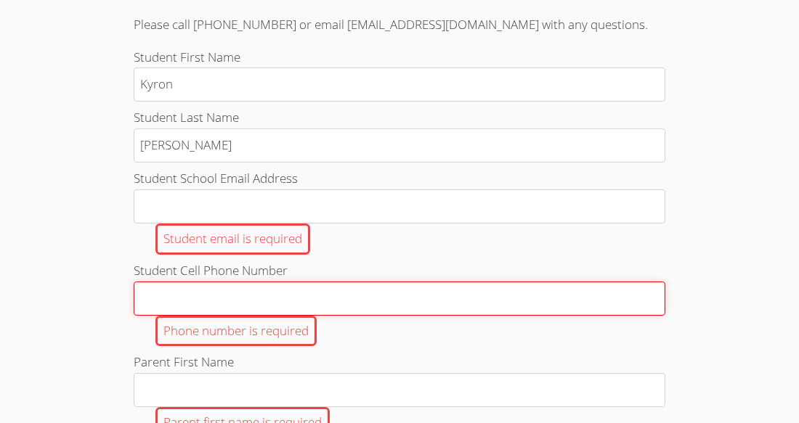 Image resolution: width=799 pixels, height=423 pixels. What do you see at coordinates (399, 206) in the screenshot?
I see `input: Student School Email AddressStudent email is required` at bounding box center [399, 206].